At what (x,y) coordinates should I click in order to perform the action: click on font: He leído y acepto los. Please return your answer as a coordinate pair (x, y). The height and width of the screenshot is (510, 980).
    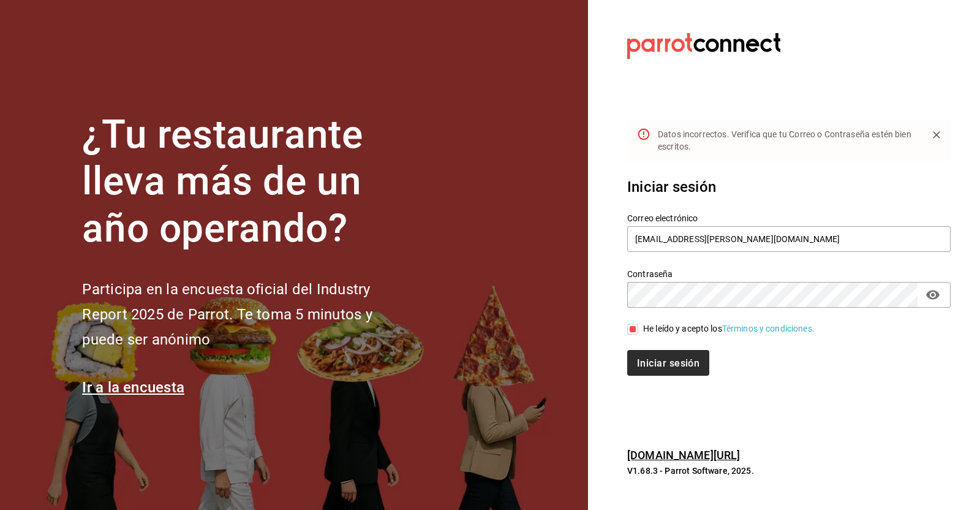
    Looking at the image, I should click on (682, 329).